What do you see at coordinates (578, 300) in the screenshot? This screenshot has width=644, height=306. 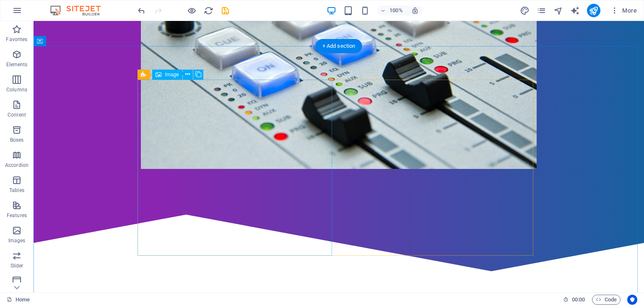 I see `span: 00 00` at bounding box center [578, 300].